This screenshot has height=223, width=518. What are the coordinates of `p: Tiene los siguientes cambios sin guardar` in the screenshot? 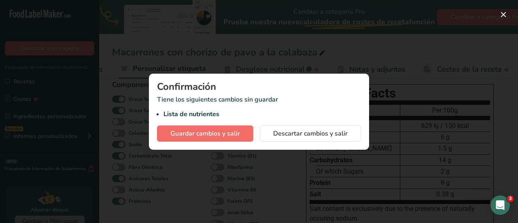 It's located at (259, 107).